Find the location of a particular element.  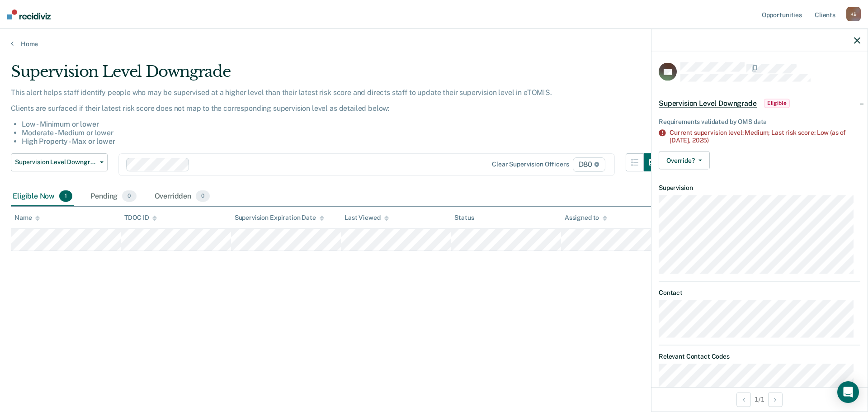

li: Low - Minimum or lower is located at coordinates (342, 124).